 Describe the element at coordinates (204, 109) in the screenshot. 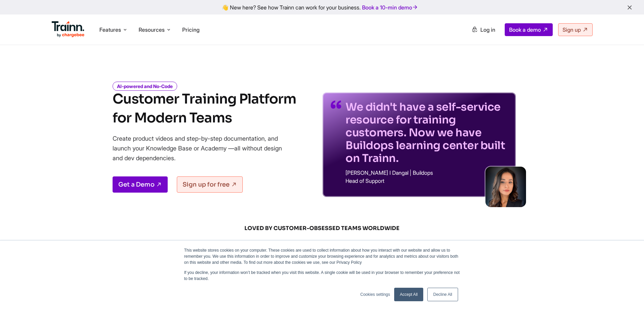

I see `h1: Customer Training Platform for Modern Teams` at that location.